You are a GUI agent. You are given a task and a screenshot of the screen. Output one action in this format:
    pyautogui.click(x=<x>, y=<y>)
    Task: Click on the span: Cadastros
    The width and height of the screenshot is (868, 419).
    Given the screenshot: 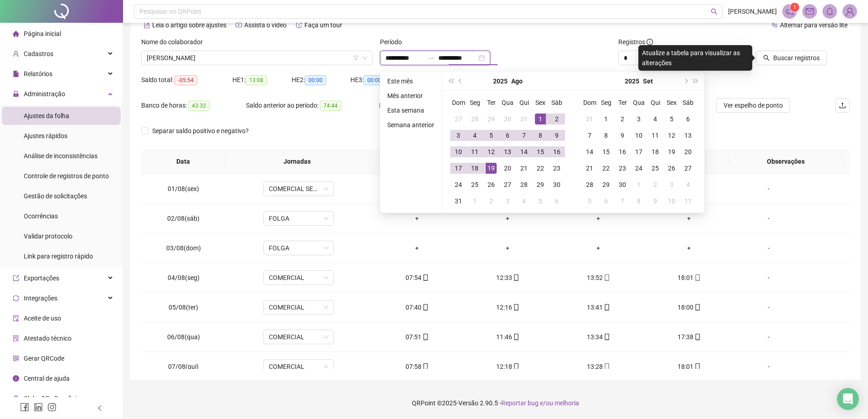 What is the action you would take?
    pyautogui.click(x=38, y=54)
    